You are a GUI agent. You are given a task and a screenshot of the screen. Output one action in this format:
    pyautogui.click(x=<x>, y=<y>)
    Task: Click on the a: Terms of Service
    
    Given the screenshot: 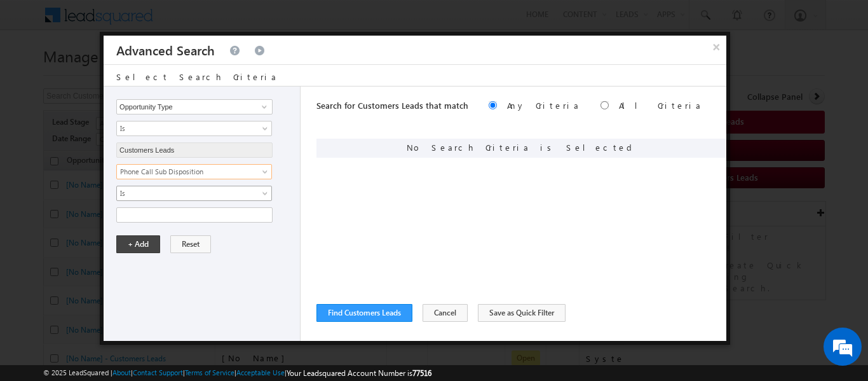 What is the action you would take?
    pyautogui.click(x=210, y=372)
    